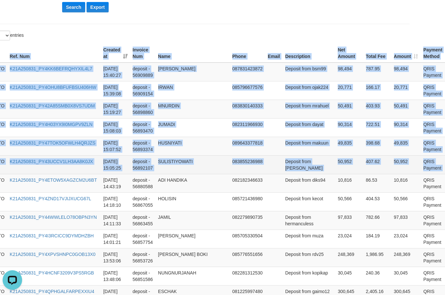 The image size is (445, 295). What do you see at coordinates (309, 276) in the screenshot?
I see `td: Deposit from kopikap` at bounding box center [309, 276].